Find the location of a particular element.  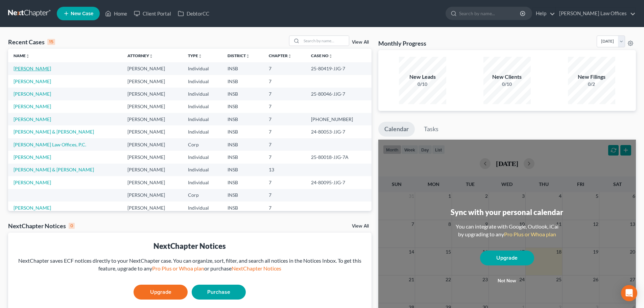

td: 13 is located at coordinates (285, 170).